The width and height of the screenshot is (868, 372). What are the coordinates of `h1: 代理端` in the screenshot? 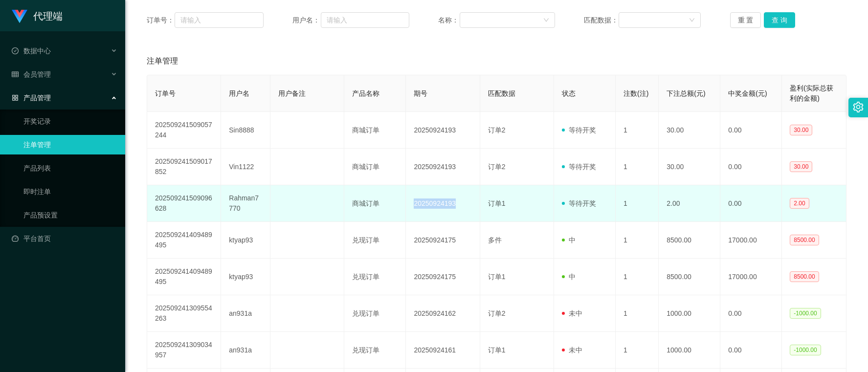 It's located at (48, 16).